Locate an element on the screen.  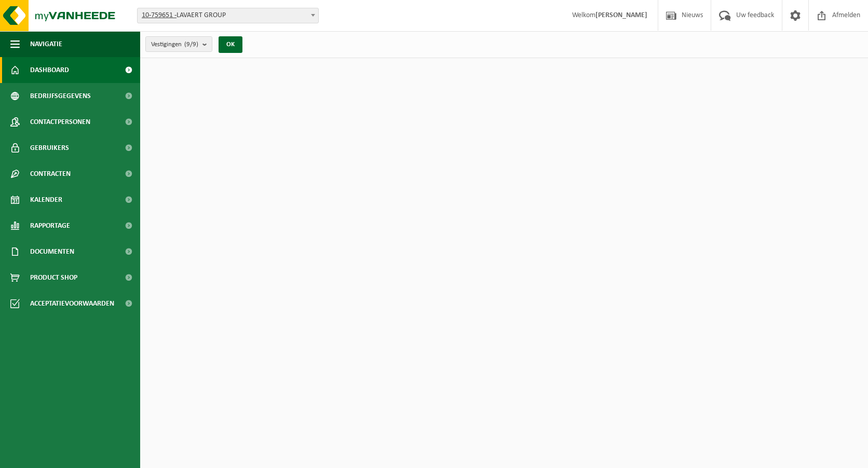
span: Gebruikers is located at coordinates (49, 148).